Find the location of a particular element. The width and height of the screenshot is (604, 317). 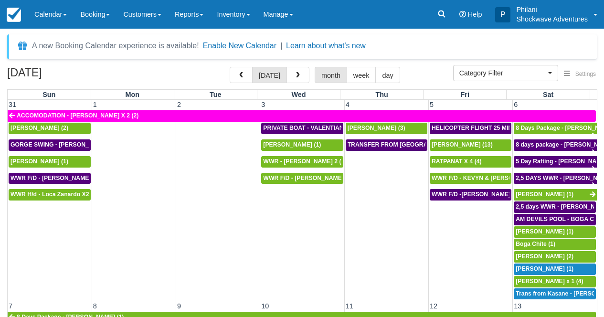

p: Shockwave Adventures is located at coordinates (552, 19).